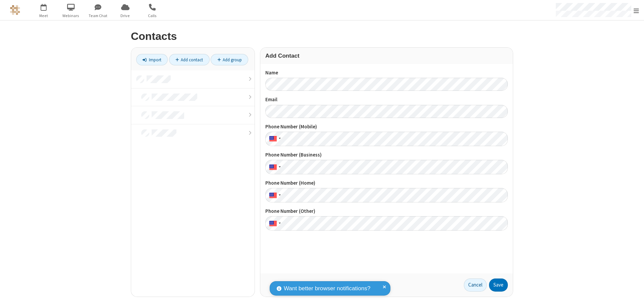 Image resolution: width=644 pixels, height=307 pixels. What do you see at coordinates (15, 10) in the screenshot?
I see `img: QA Selenium DO NOT DELETE OR CHANGE` at bounding box center [15, 10].